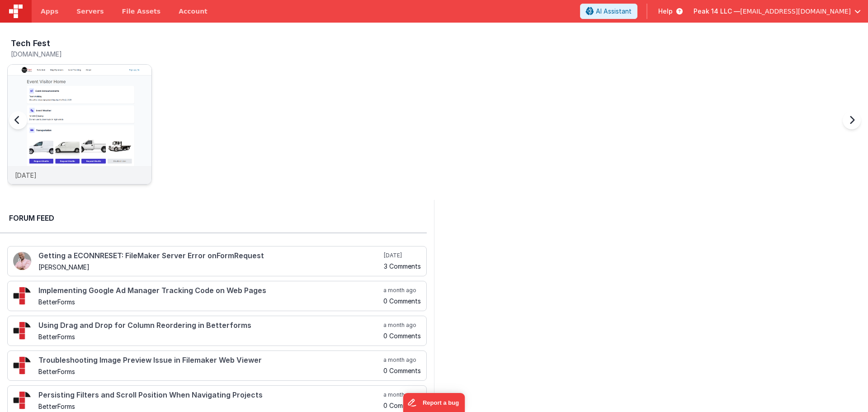 The height and width of the screenshot is (412, 868). I want to click on h2: Forum Feed, so click(214, 218).